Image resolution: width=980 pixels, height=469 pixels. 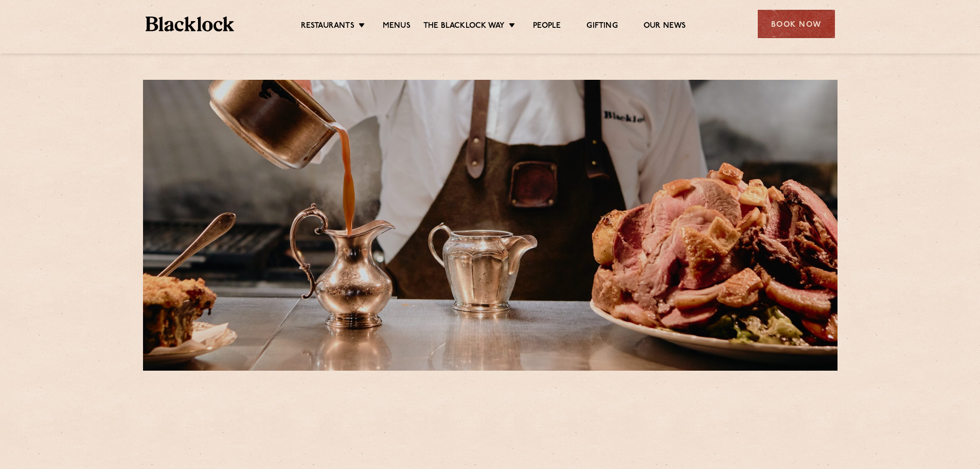 I want to click on a: Gifting, so click(x=601, y=27).